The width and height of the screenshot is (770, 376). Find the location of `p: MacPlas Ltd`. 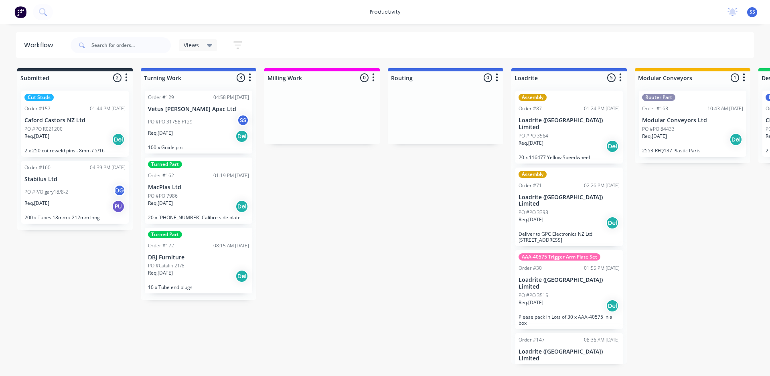

p: MacPlas Ltd is located at coordinates (199, 187).